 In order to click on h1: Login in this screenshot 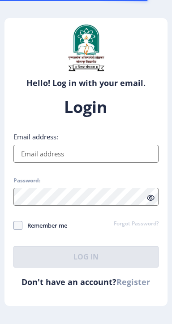, I will do `click(86, 107)`.